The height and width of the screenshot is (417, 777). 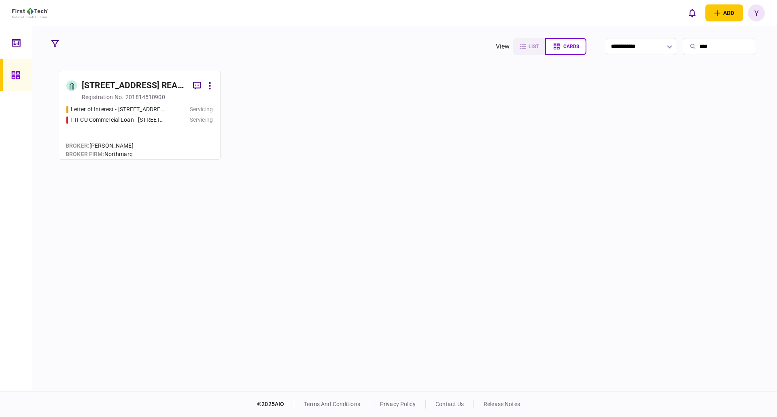 What do you see at coordinates (100, 154) in the screenshot?
I see `div: Northmarq` at bounding box center [100, 154].